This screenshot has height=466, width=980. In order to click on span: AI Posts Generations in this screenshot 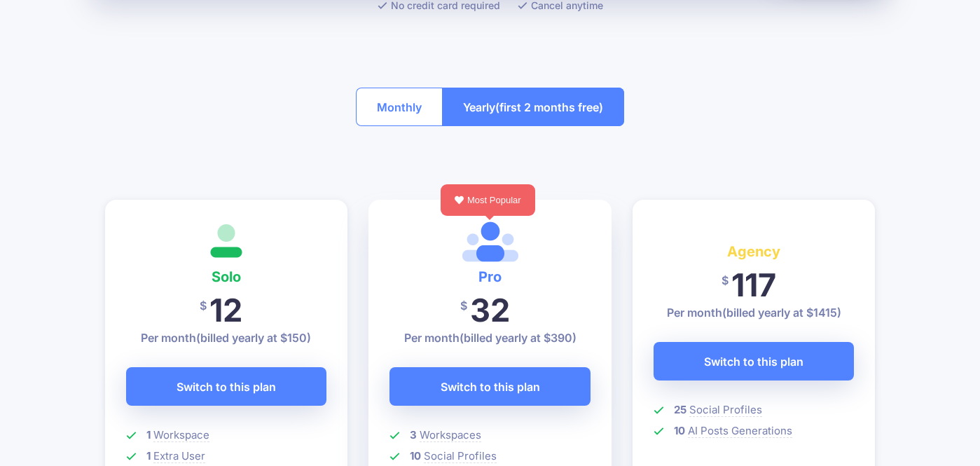, I will do `click(740, 431)`.